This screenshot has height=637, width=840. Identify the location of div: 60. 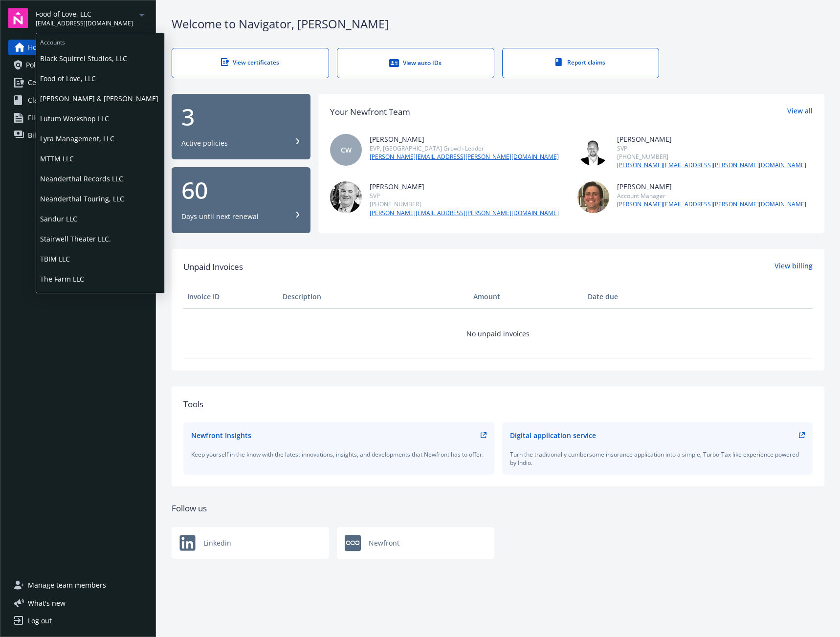
(241, 190).